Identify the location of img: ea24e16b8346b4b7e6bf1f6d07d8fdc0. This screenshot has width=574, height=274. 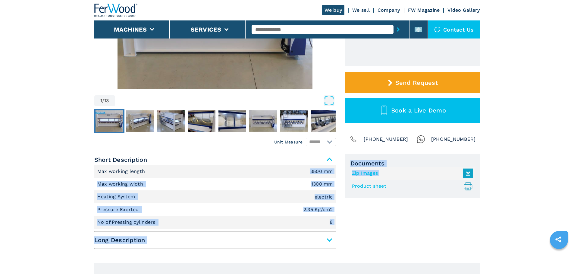
(294, 121).